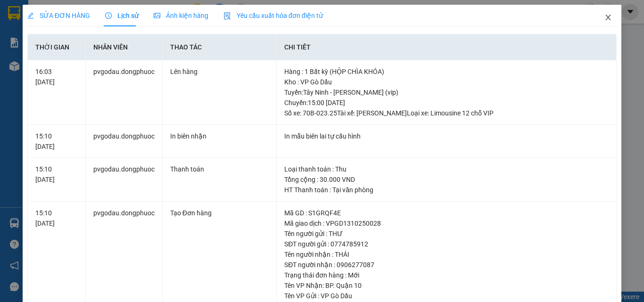 Image resolution: width=644 pixels, height=302 pixels. I want to click on div: Tên VP Nhận: BP. Quận 10, so click(446, 285).